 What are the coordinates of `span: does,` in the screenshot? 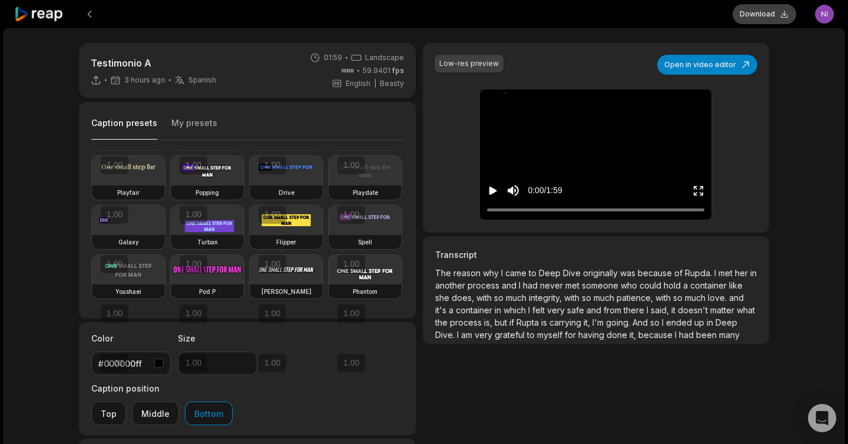 It's located at (464, 297).